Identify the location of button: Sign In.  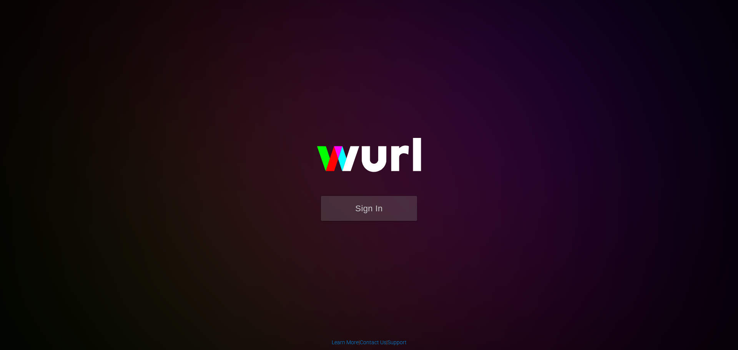
(369, 208).